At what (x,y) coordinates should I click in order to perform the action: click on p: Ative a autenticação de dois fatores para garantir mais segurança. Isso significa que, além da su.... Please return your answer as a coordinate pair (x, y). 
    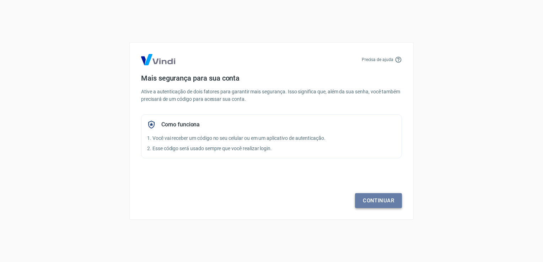
    Looking at the image, I should click on (271, 96).